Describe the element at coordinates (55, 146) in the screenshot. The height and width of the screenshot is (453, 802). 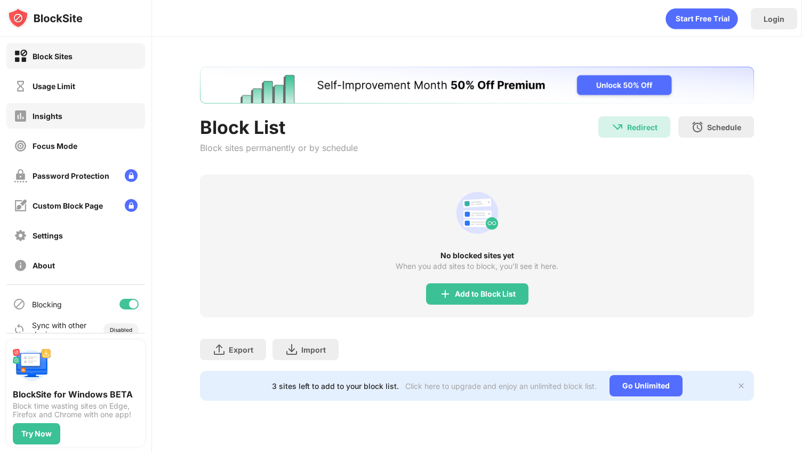
I see `div: Focus Mode` at that location.